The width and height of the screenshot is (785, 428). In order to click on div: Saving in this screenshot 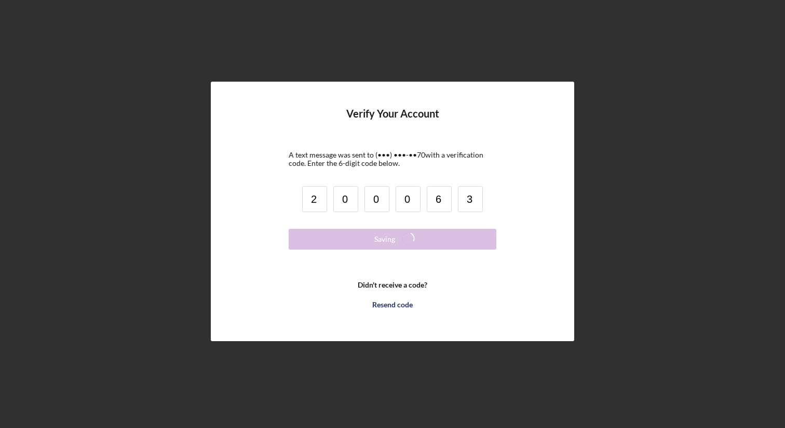, I will do `click(385, 239)`.